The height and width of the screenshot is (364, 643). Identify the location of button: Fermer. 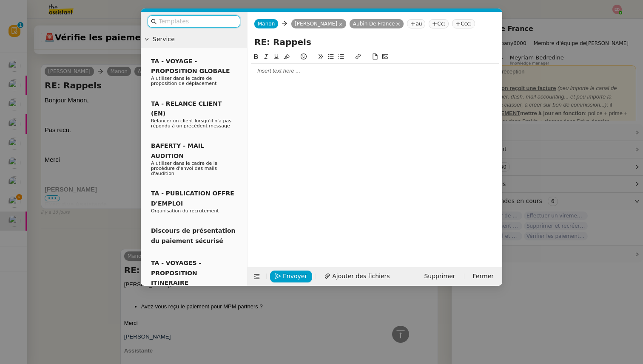
(483, 277).